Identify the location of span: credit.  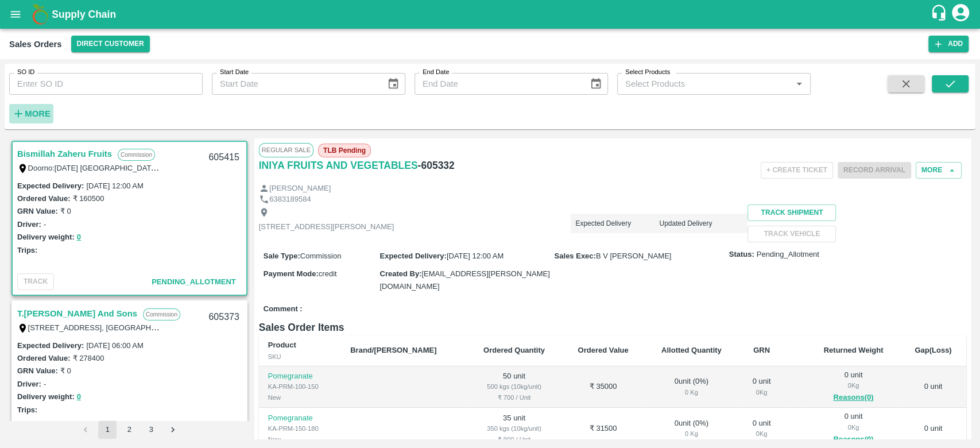
(328, 273).